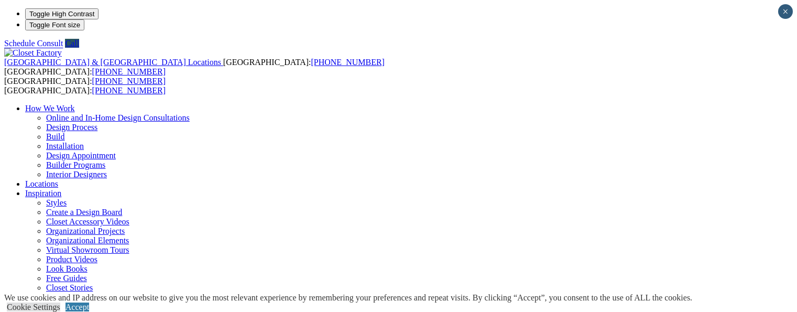 This screenshot has height=312, width=797. Describe the element at coordinates (87, 240) in the screenshot. I see `a: Organizational Elements` at that location.